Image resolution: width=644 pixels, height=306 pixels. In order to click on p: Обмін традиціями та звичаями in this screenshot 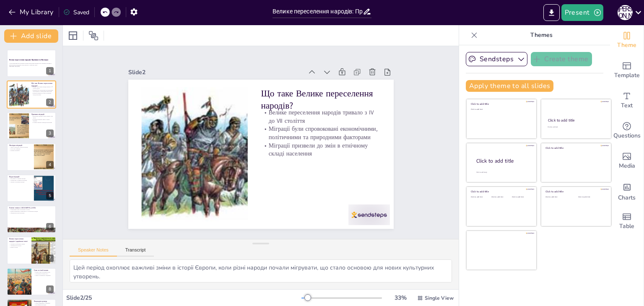, I will do `click(44, 304)`.